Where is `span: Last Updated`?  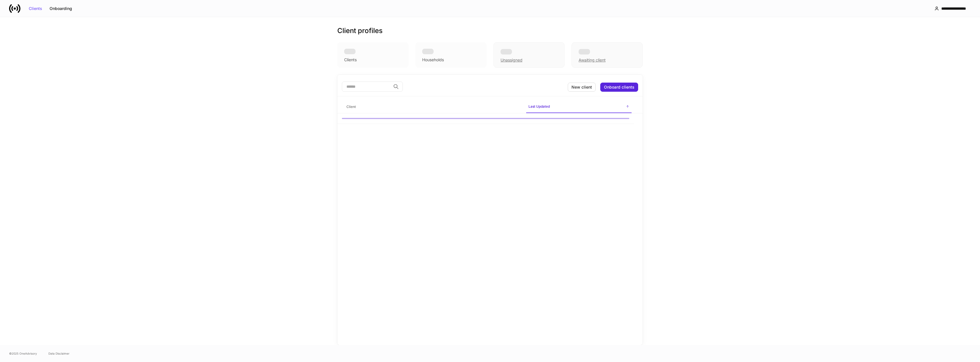 span: Last Updated is located at coordinates (579, 107).